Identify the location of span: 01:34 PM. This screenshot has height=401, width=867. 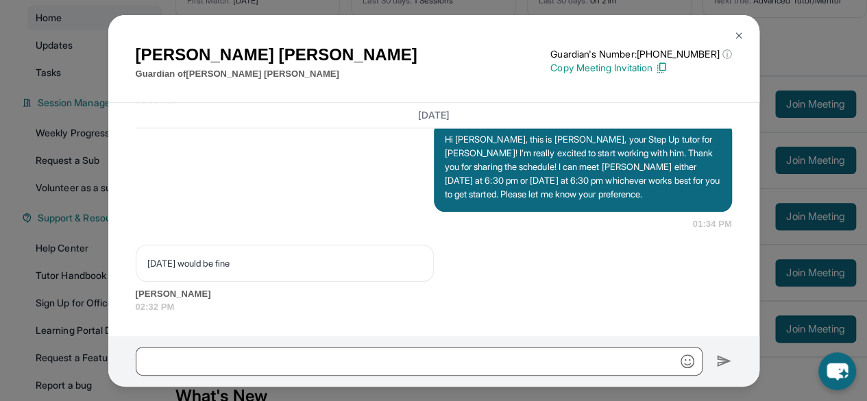
(712, 224).